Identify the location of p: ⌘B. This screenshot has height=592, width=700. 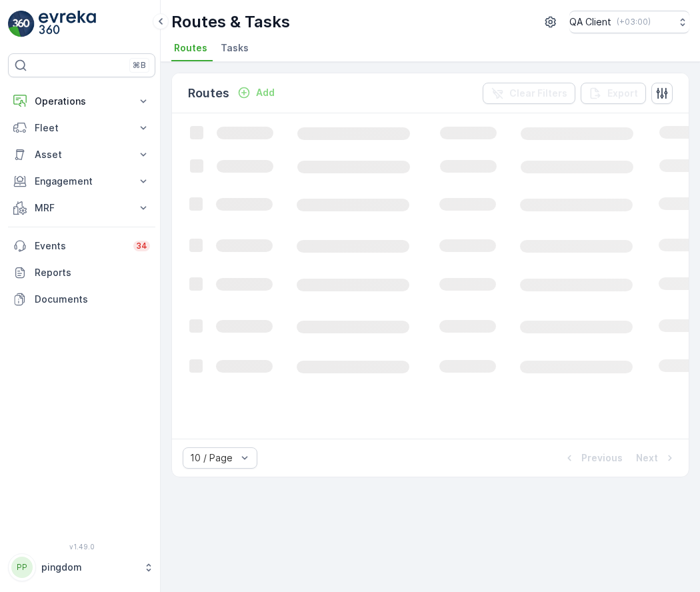
(139, 65).